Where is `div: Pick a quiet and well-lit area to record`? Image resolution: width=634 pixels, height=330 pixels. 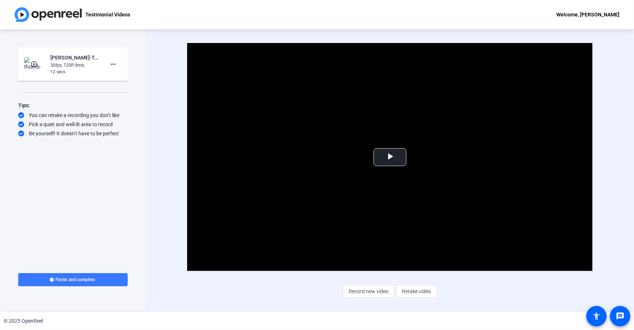
div: Pick a quiet and well-lit area to record is located at coordinates (73, 124).